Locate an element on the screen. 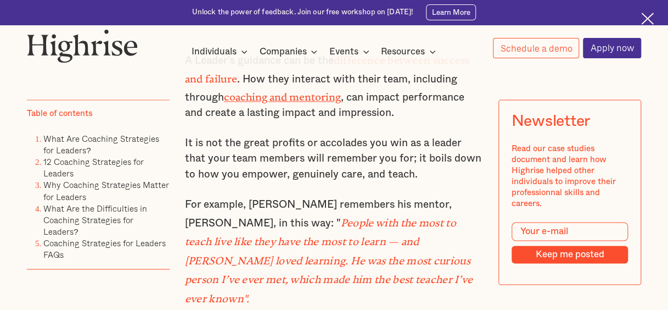  a: 12 Coaching Strategies for Leaders is located at coordinates (93, 167).